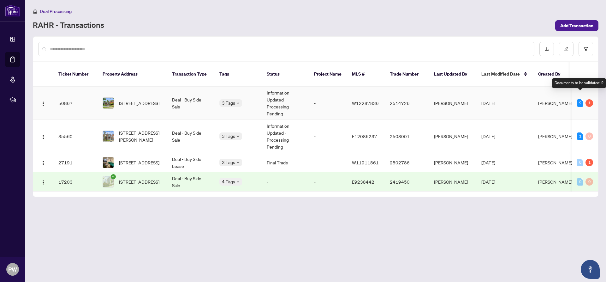 The image size is (606, 282). Describe the element at coordinates (13, 10) in the screenshot. I see `img: logo` at that location.